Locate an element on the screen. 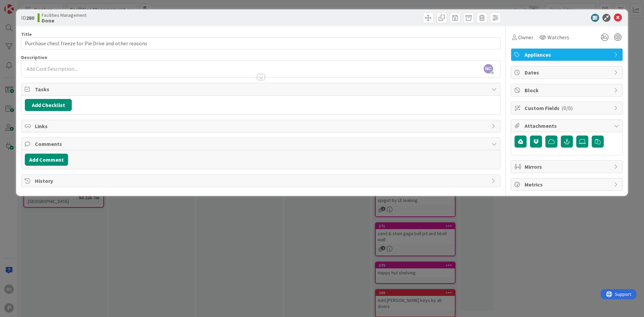 The width and height of the screenshot is (644, 317). span: Owner is located at coordinates (526, 37).